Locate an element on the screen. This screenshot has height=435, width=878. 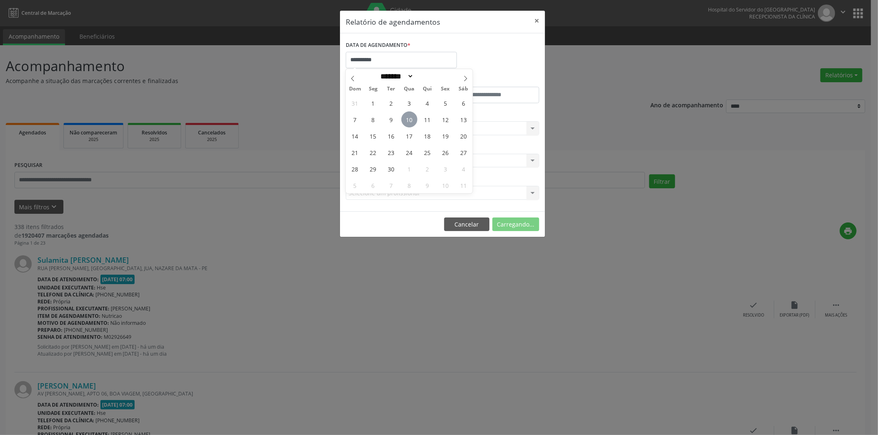
span: Setembro 23, 2025 is located at coordinates (391, 152).